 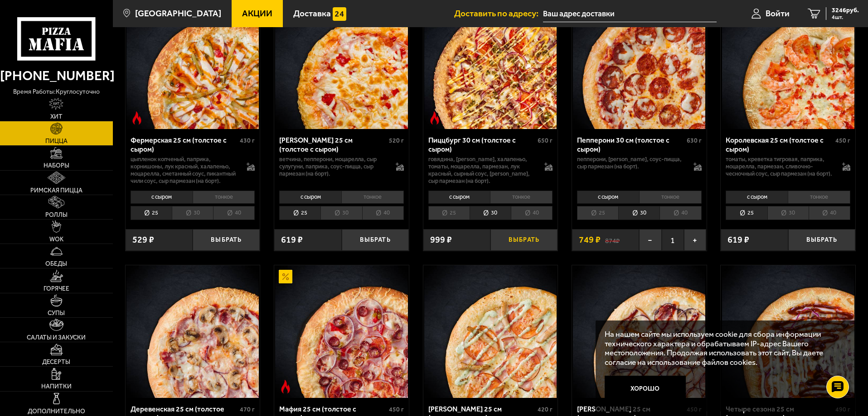 What do you see at coordinates (339, 14) in the screenshot?
I see `img: 15daf4d41897b9f0e9f617042186c801.svg` at bounding box center [339, 14].